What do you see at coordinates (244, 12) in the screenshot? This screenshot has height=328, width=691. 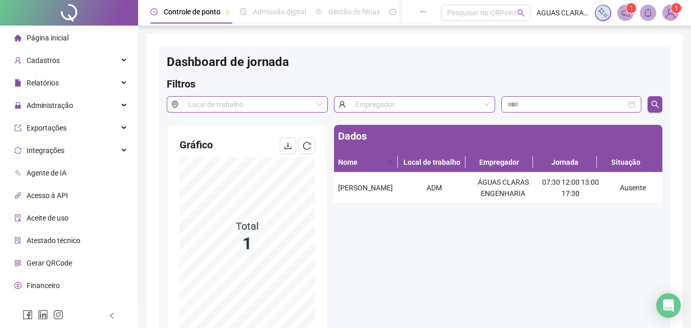 I see `span: file-done` at bounding box center [244, 12].